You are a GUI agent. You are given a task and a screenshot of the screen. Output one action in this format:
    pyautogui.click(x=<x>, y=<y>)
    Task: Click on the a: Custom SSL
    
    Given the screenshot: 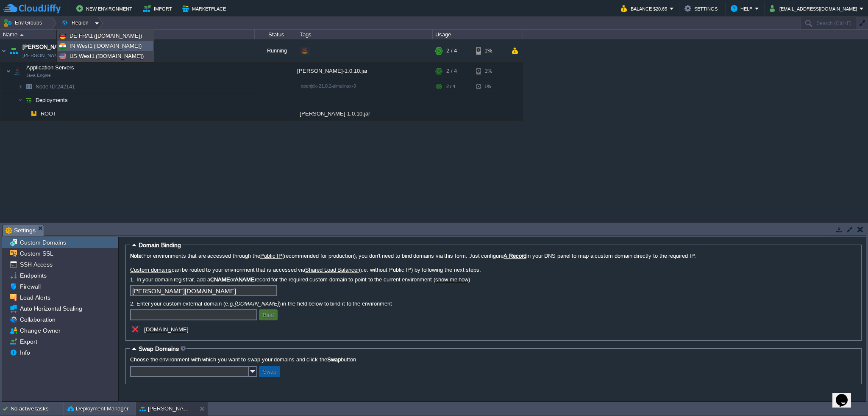 What is the action you would take?
    pyautogui.click(x=36, y=253)
    